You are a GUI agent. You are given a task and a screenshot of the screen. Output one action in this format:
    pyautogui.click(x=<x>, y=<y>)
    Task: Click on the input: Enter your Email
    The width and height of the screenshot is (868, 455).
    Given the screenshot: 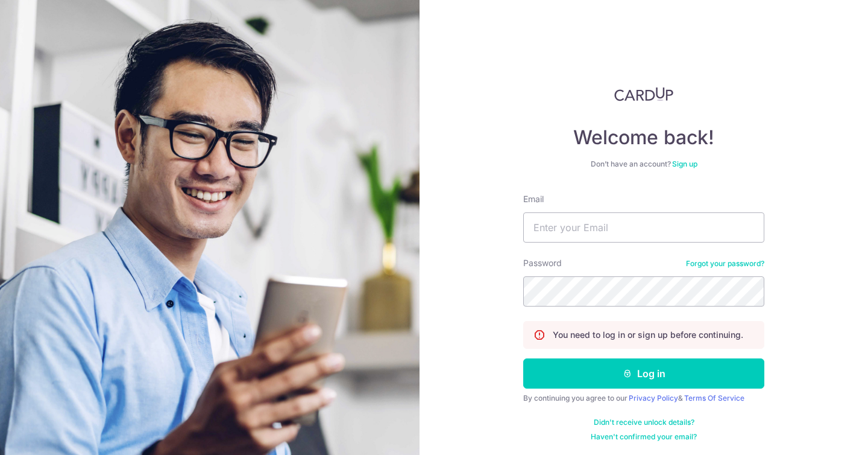 What is the action you would take?
    pyautogui.click(x=644, y=228)
    